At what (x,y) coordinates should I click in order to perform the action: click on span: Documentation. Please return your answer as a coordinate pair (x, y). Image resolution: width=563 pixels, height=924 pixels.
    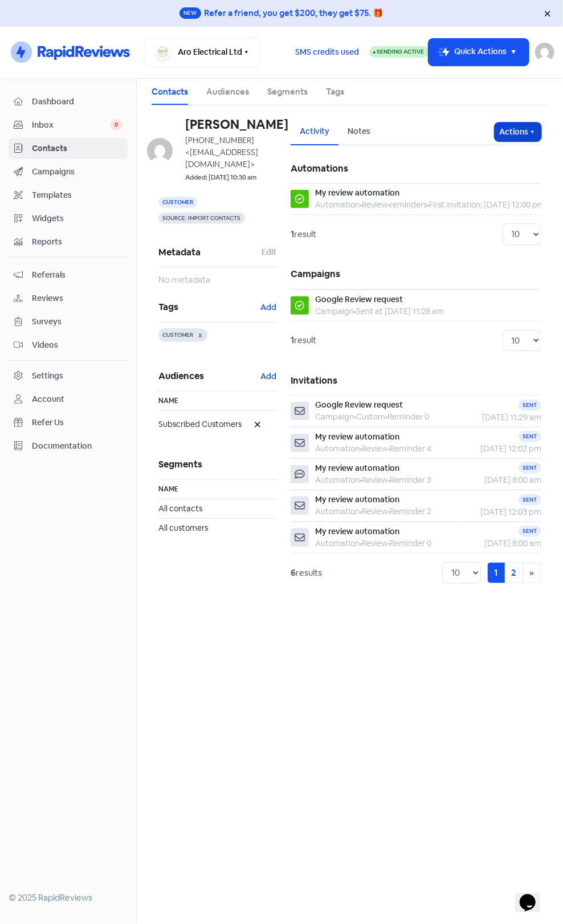
    Looking at the image, I should click on (77, 446).